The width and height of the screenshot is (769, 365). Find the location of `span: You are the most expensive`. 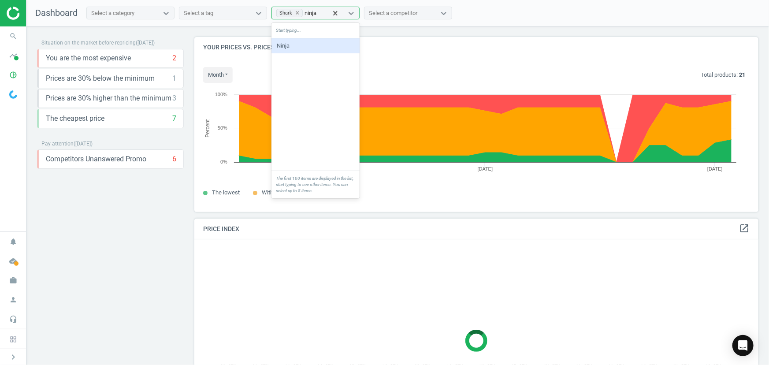

span: You are the most expensive is located at coordinates (88, 58).